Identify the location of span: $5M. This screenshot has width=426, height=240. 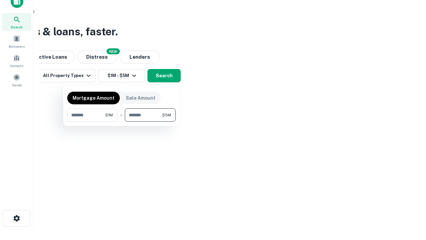
(166, 115).